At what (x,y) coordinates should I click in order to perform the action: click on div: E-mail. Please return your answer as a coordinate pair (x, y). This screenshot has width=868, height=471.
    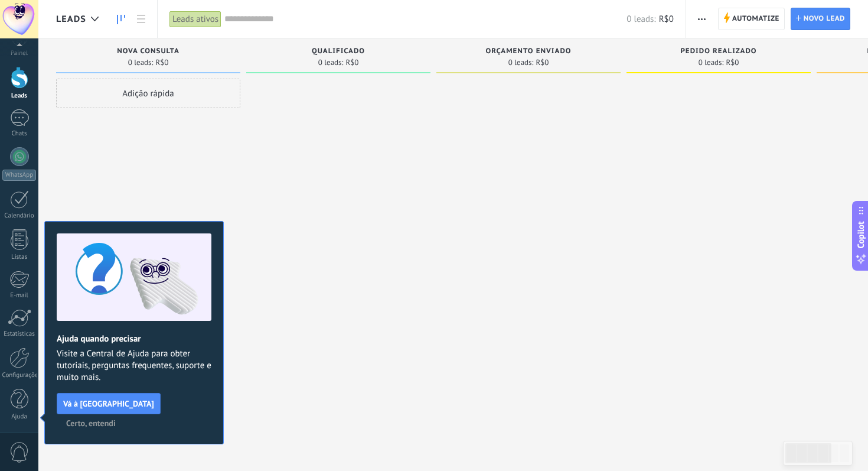
    Looking at the image, I should click on (20, 296).